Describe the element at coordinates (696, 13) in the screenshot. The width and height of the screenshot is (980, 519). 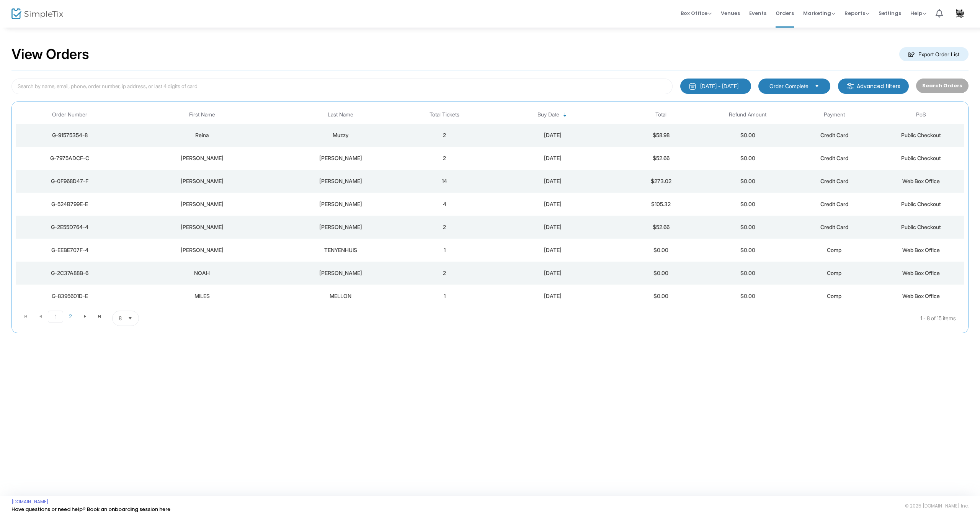
I see `span: Box Office` at that location.